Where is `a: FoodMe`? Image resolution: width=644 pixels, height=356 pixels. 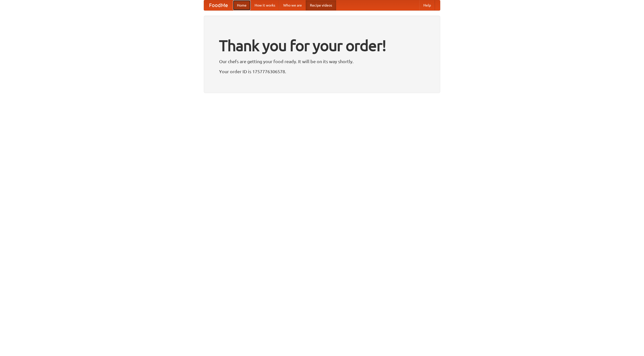 a: FoodMe is located at coordinates (218, 5).